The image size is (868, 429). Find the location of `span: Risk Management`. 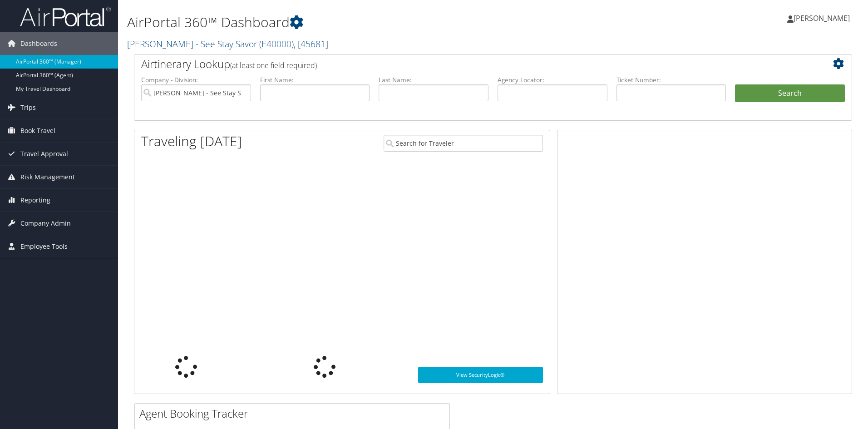

span: Risk Management is located at coordinates (48, 177).